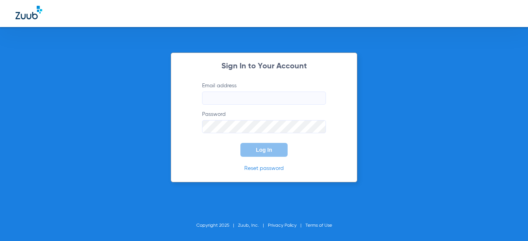 The width and height of the screenshot is (528, 241). I want to click on input: Email address, so click(264, 98).